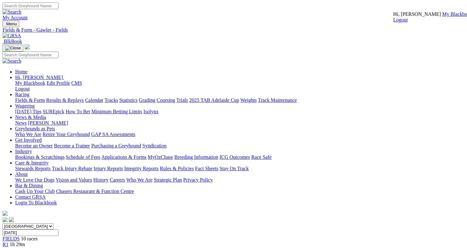  What do you see at coordinates (233, 30) in the screenshot?
I see `div: Fields & Form - Gawler - Fields` at bounding box center [233, 30].